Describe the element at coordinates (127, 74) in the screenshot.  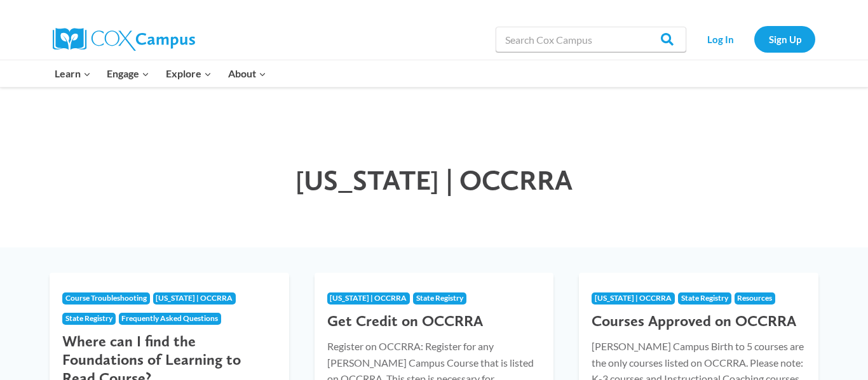
I see `span: Engage` at that location.